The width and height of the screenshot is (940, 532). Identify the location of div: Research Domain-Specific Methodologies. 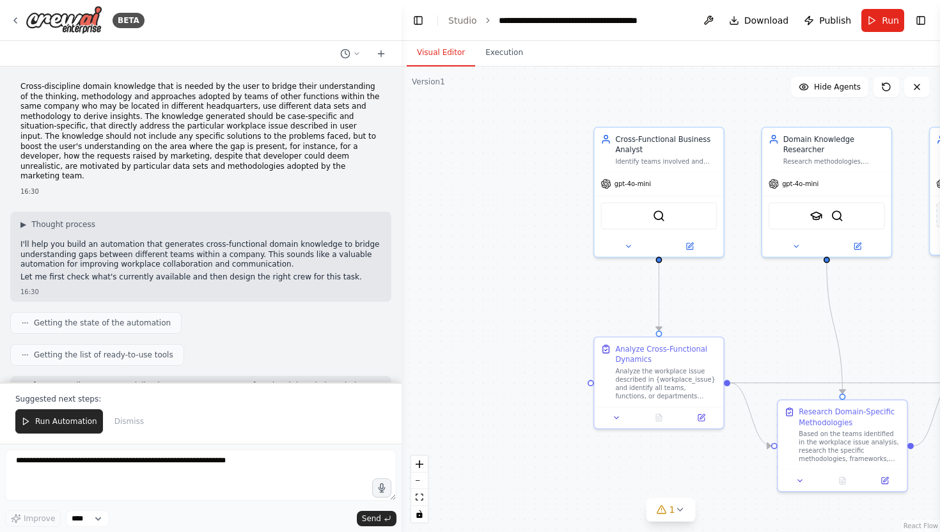
(849, 417).